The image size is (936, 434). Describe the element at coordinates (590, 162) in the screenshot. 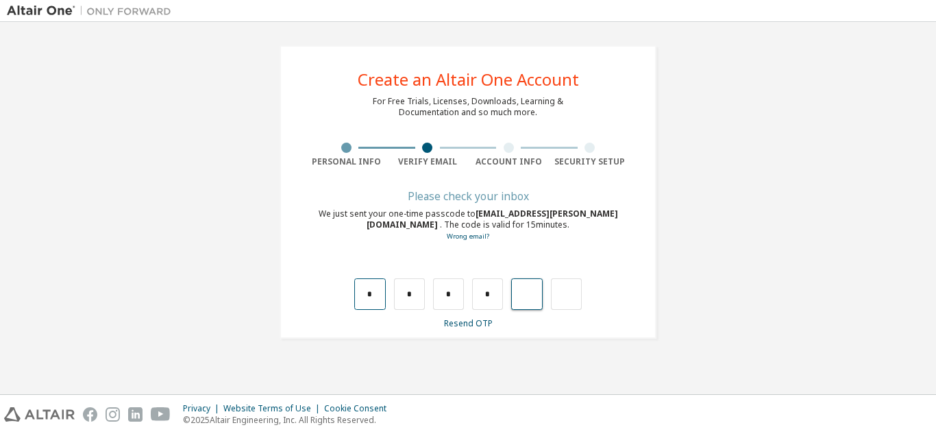

I see `div: Security Setup` at that location.